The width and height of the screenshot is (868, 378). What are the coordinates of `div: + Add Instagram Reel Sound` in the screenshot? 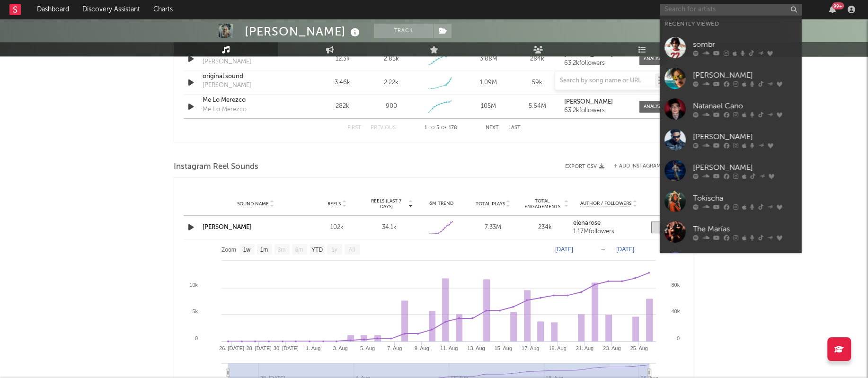 It's located at (650, 166).